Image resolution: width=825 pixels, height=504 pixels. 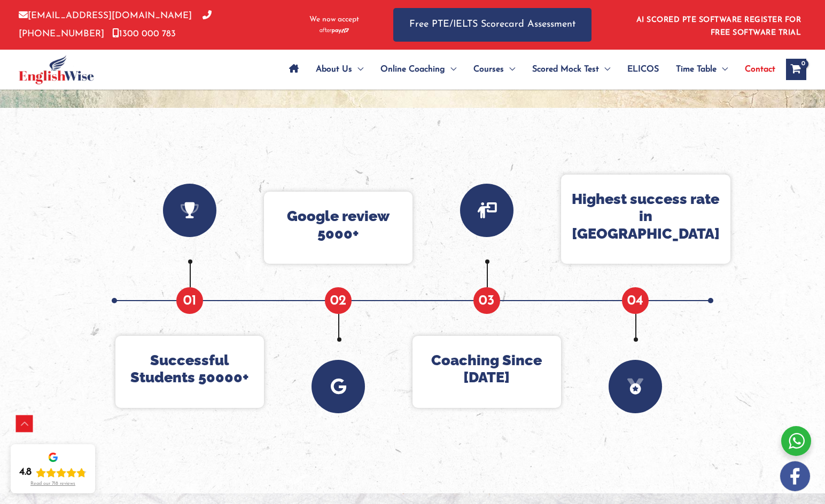 What do you see at coordinates (338, 300) in the screenshot?
I see `span: 02` at bounding box center [338, 300].